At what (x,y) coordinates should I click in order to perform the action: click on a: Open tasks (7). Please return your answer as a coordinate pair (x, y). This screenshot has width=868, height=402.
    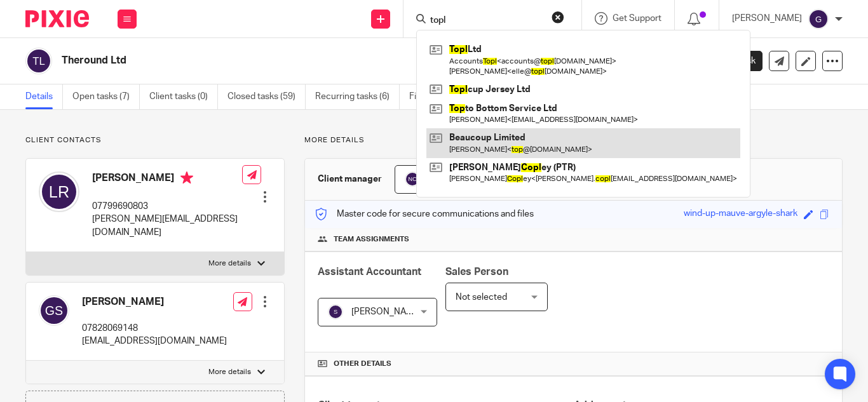
    Looking at the image, I should click on (107, 96).